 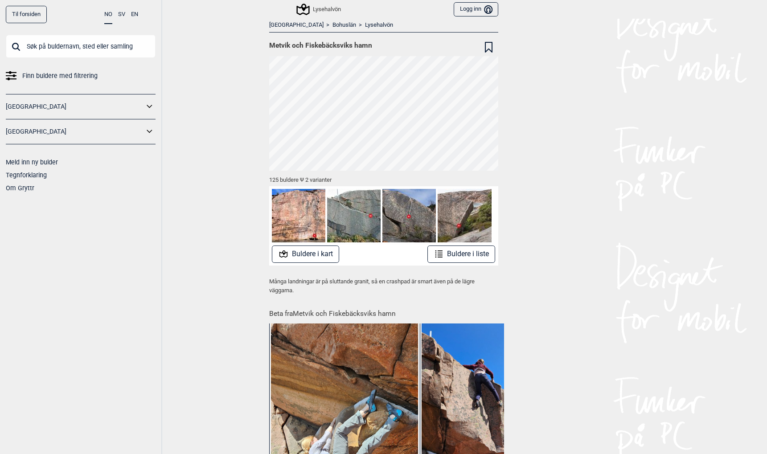 What do you see at coordinates (135, 14) in the screenshot?
I see `button: EN` at bounding box center [135, 14].